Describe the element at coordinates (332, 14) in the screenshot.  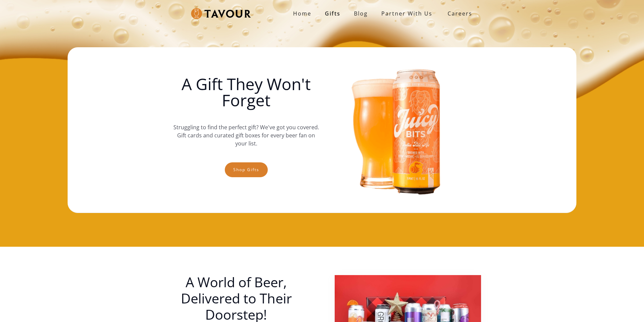
I see `a: Gifts` at that location.